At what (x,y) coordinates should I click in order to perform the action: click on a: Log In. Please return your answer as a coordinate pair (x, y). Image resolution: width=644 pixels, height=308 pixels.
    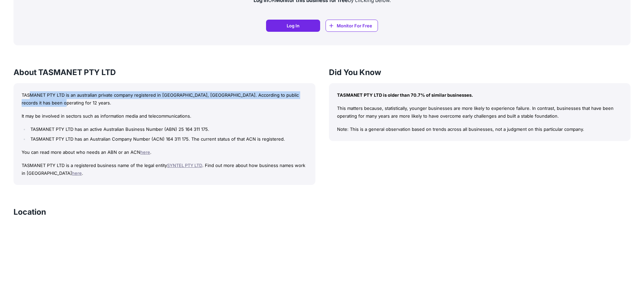
    Looking at the image, I should click on (293, 26).